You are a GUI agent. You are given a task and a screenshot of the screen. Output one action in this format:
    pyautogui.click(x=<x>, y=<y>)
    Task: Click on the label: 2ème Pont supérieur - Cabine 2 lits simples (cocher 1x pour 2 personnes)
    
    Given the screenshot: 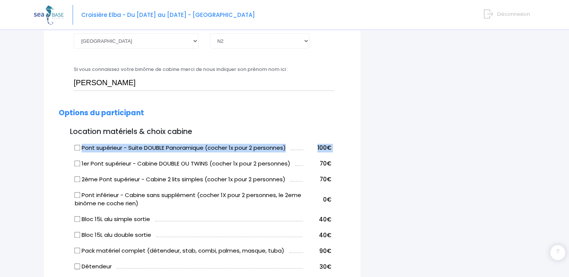 What is the action you would take?
    pyautogui.click(x=180, y=180)
    